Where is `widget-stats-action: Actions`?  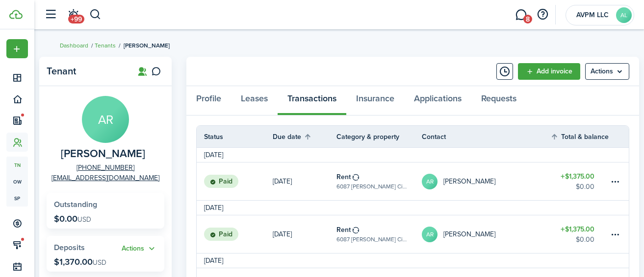
widget-stats-action: Actions is located at coordinates (139, 249).